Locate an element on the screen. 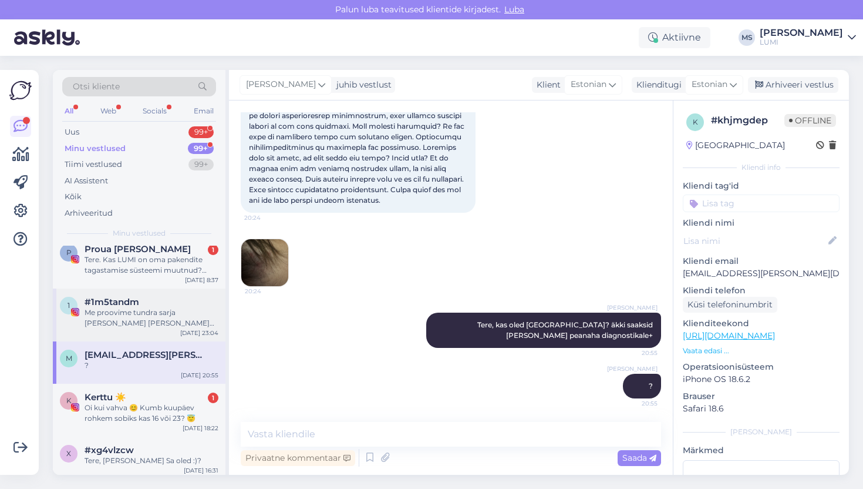 The width and height of the screenshot is (863, 489). img: Askly Logo is located at coordinates (21, 90).